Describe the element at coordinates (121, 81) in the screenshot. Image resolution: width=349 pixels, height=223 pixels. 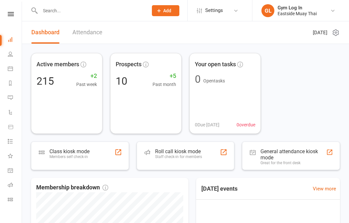
I see `div: 10` at that location.